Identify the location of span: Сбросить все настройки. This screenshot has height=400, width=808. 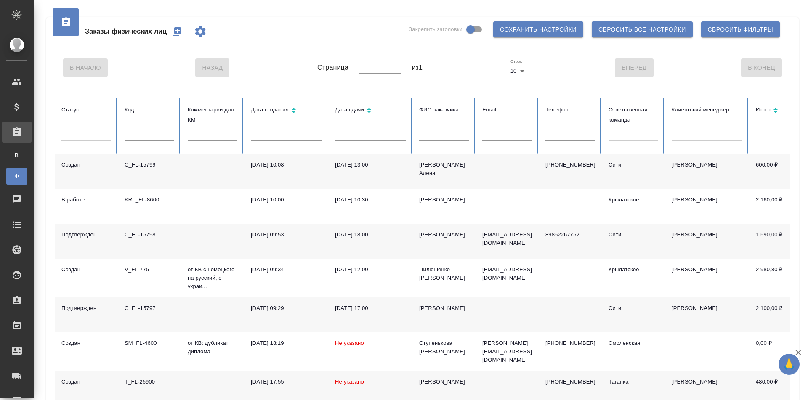
(642, 29).